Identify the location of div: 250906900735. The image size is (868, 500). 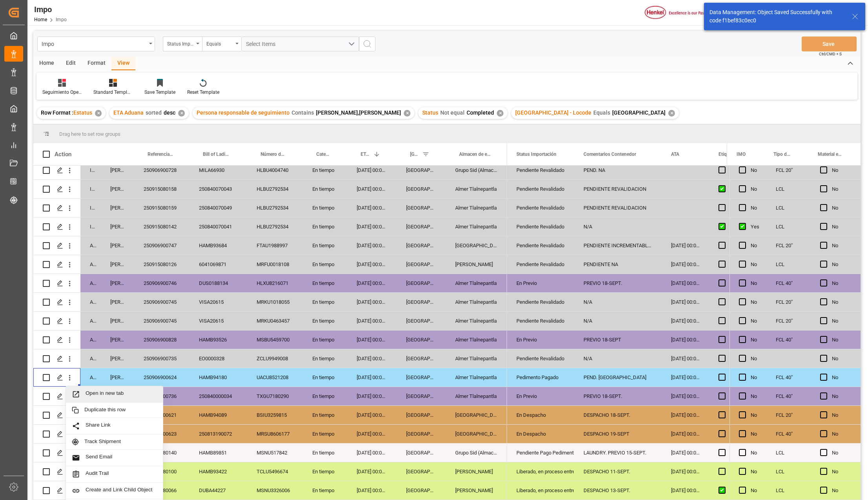
(162, 358).